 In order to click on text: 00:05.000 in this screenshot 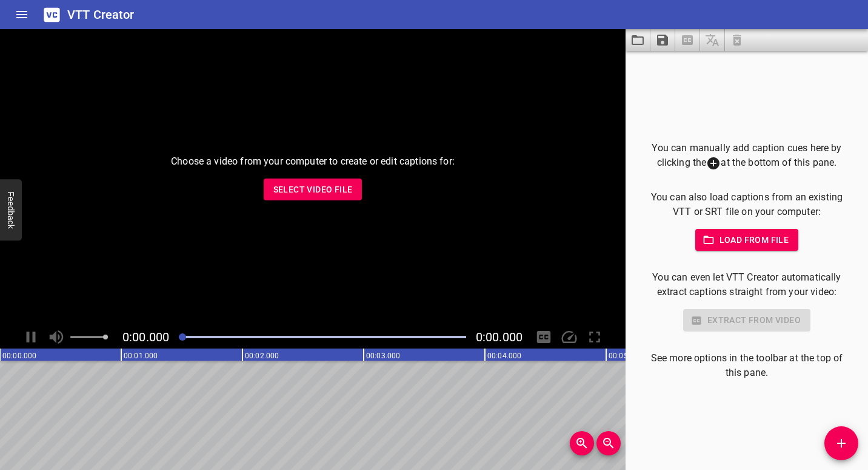, I will do `click(626, 356)`.